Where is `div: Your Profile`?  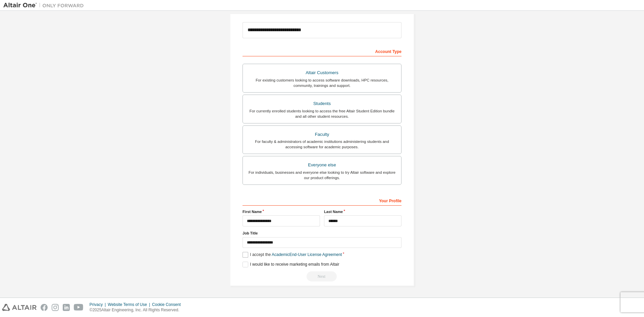
div: Your Profile is located at coordinates (322, 200).